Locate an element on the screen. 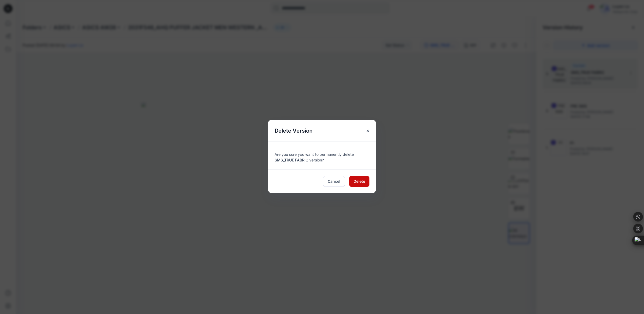  button: Cancel is located at coordinates (334, 182).